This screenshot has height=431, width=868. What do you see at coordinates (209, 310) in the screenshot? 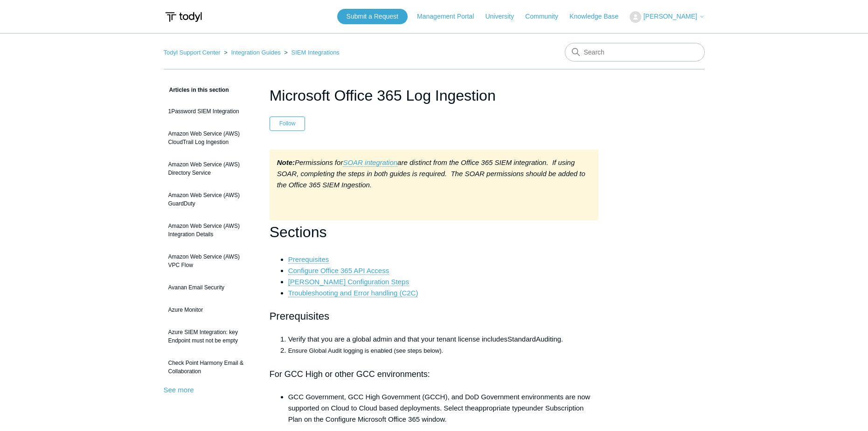
I see `a: Azure Monitor` at bounding box center [209, 310].